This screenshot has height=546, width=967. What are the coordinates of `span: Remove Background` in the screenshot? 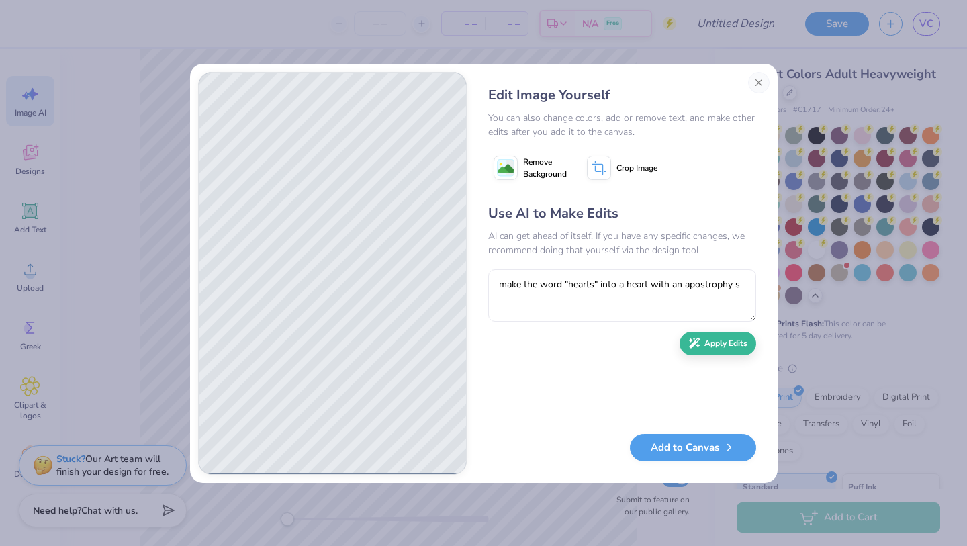 It's located at (545, 168).